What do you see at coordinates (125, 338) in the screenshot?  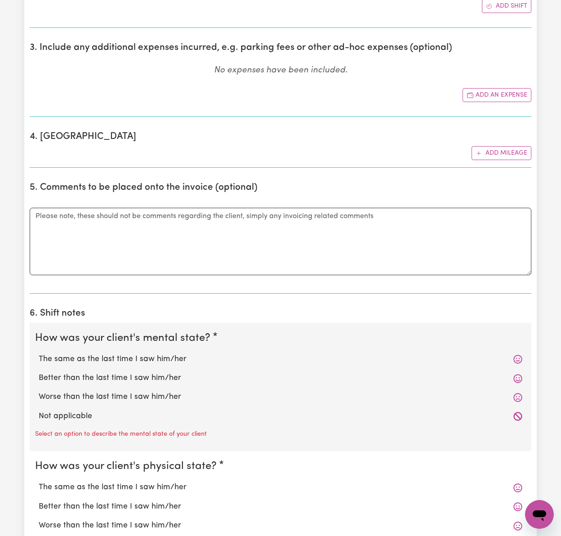 I see `legend: How was your client's mental state?` at bounding box center [125, 338].